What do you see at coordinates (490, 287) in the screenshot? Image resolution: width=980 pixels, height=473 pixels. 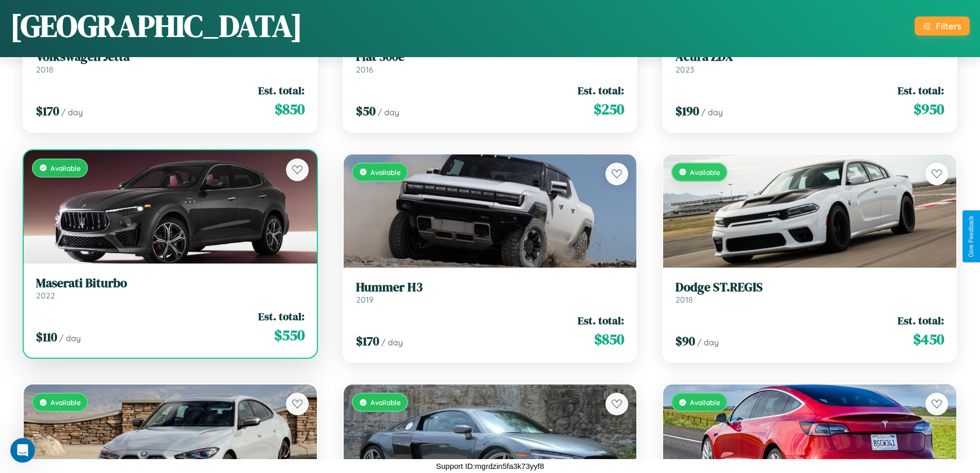 I see `h3: Hummer H3` at bounding box center [490, 287].